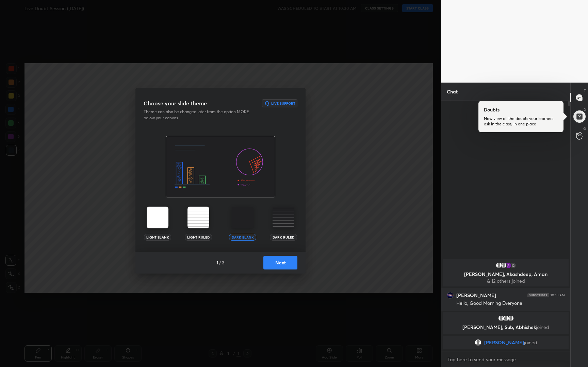  Describe the element at coordinates (281, 263) in the screenshot. I see `button: Next` at that location.